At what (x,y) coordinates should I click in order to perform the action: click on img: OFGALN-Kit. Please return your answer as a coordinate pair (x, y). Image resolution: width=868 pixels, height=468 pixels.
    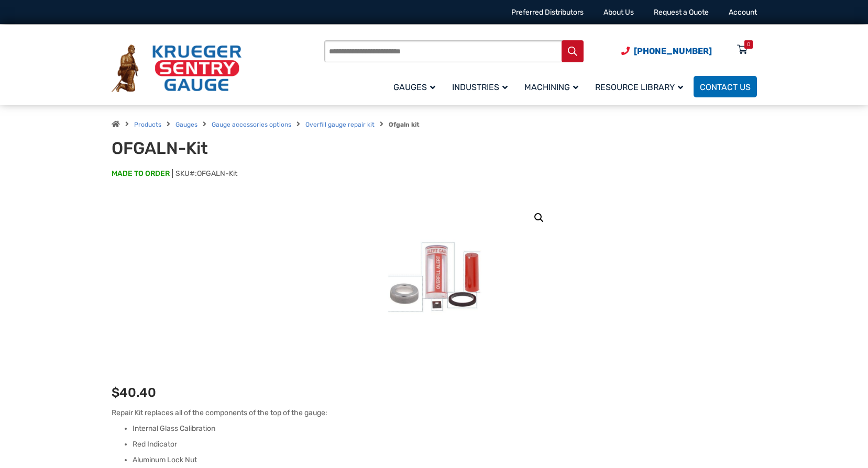
    Looking at the image, I should click on (434, 279).